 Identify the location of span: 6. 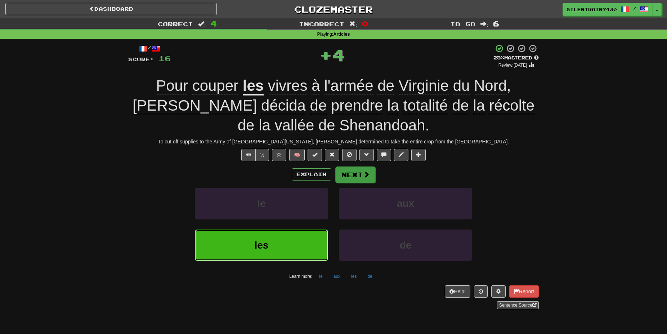
(496, 23).